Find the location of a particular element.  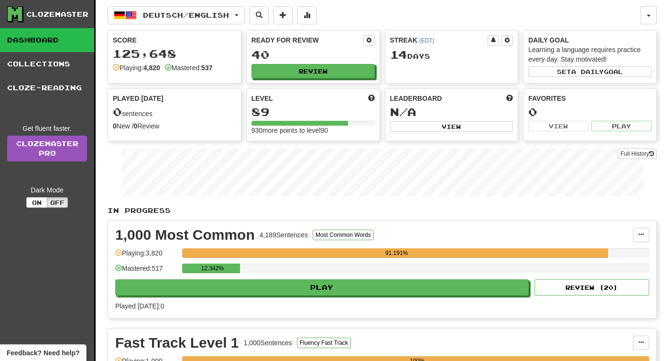

span: Open feedback widget is located at coordinates (43, 353).